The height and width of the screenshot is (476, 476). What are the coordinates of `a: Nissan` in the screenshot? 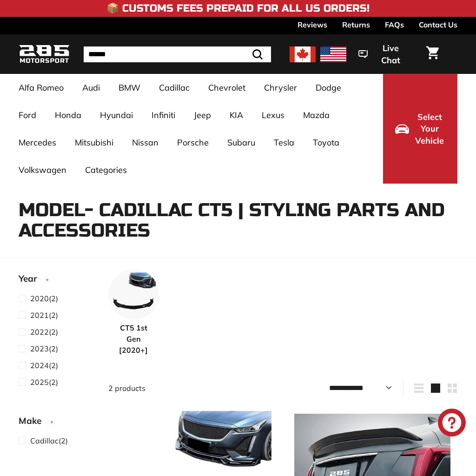 It's located at (145, 142).